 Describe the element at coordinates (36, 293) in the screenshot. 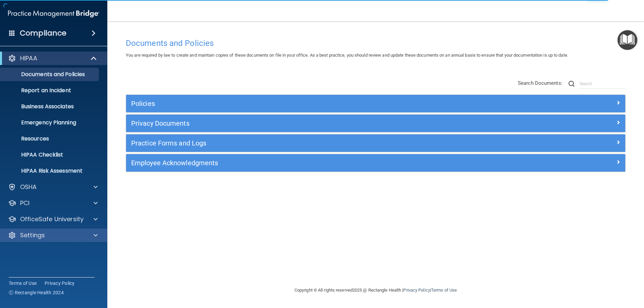

I see `span: Ⓒ Rectangle Health 2024` at that location.